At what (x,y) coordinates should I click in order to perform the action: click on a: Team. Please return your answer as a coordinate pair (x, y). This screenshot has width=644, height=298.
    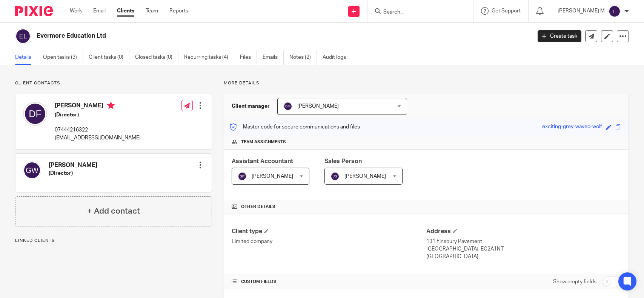
    Looking at the image, I should click on (151, 11).